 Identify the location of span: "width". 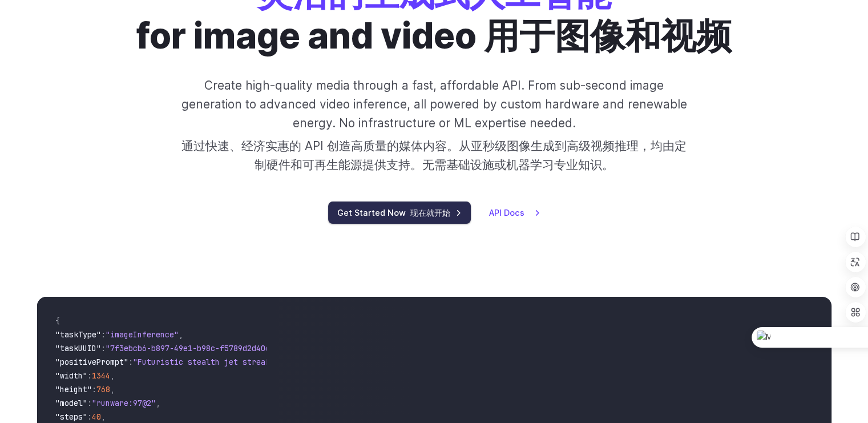
(71, 376).